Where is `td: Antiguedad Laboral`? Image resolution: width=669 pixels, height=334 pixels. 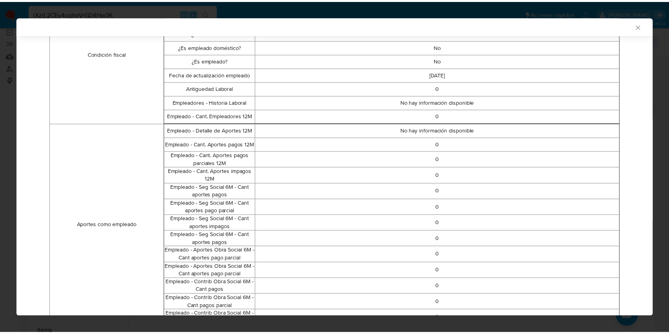
td: Antiguedad Laboral is located at coordinates (212, 89).